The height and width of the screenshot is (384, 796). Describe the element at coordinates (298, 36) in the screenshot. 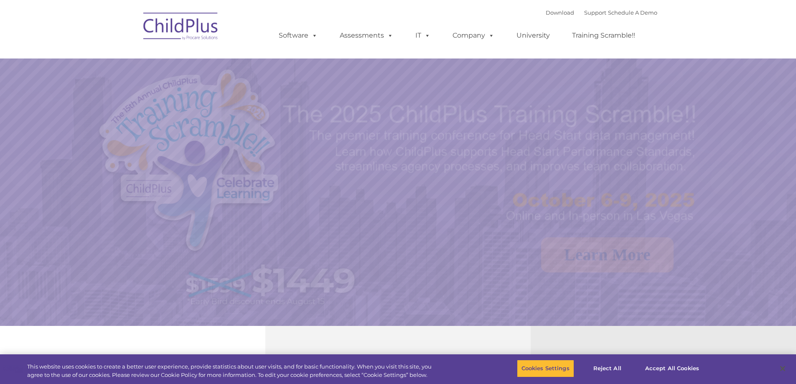

I see `a: Software` at that location.